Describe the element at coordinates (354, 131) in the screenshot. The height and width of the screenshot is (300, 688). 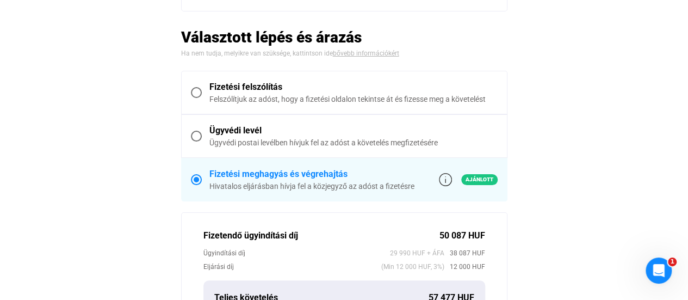
I see `div: Ügyvédi levél` at that location.